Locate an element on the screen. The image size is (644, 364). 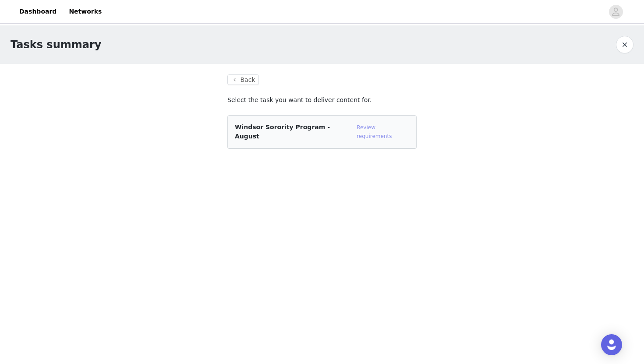
a: Dashboard is located at coordinates (38, 11).